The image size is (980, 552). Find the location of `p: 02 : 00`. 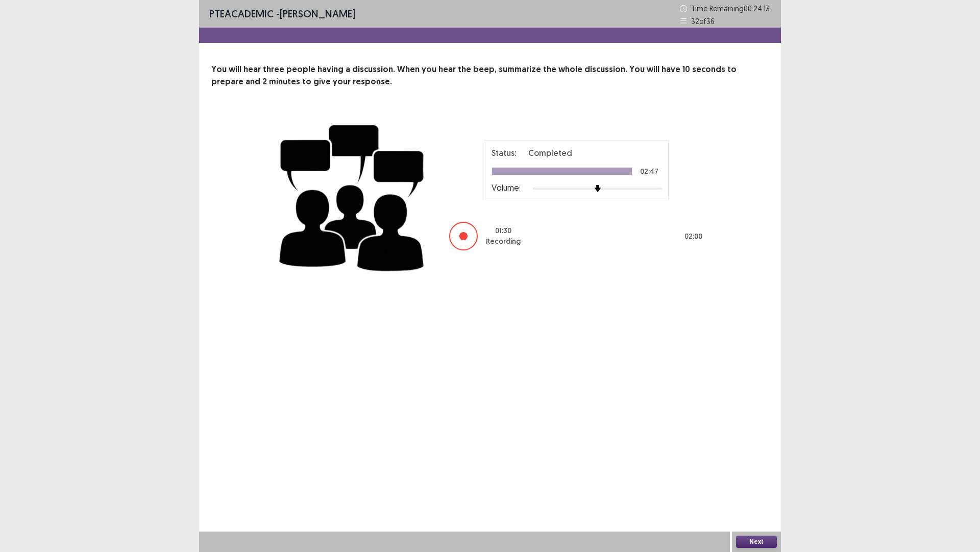

p: 02 : 00 is located at coordinates (693, 236).